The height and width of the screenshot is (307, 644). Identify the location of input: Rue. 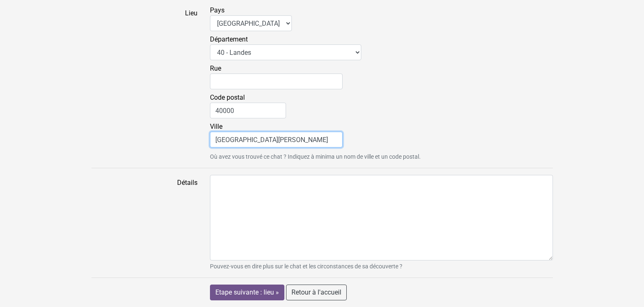
(276, 81).